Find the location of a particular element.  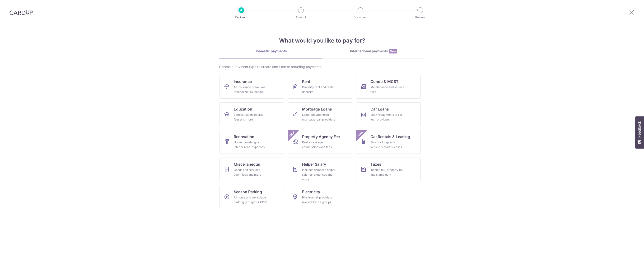

span: Season Parking is located at coordinates (248, 191).